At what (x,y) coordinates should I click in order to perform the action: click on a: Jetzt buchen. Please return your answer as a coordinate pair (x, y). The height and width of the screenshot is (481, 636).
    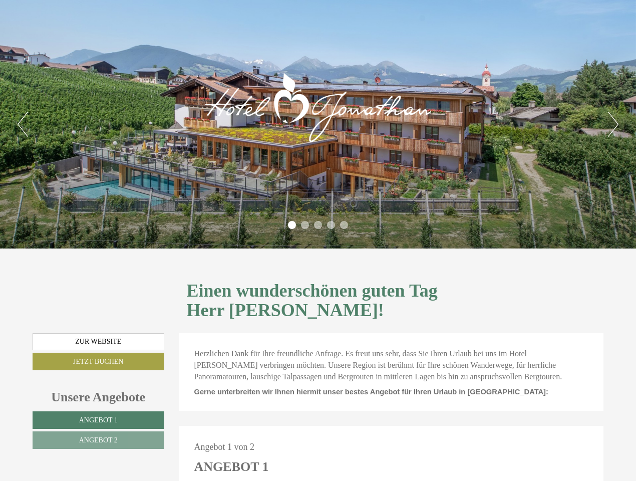
    Looking at the image, I should click on (98, 361).